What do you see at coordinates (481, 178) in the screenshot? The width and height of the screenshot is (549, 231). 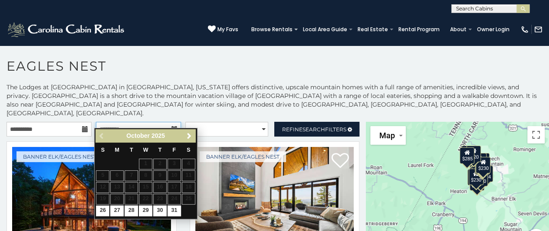 I see `div: $250` at bounding box center [481, 178].